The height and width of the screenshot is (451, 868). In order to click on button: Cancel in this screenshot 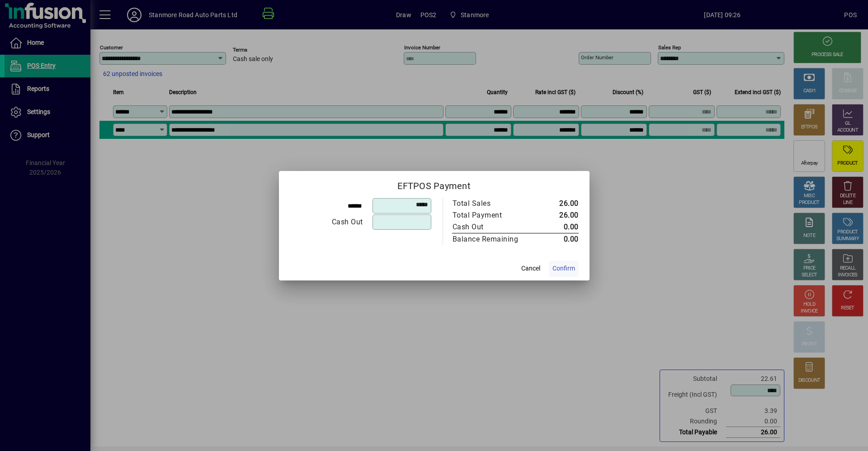, I will do `click(530, 269)`.